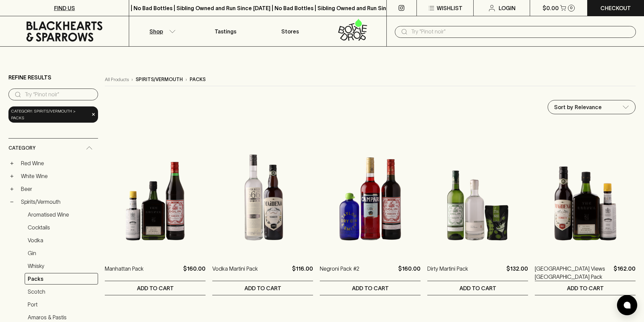  What do you see at coordinates (61, 304) in the screenshot?
I see `a: Port` at bounding box center [61, 304].